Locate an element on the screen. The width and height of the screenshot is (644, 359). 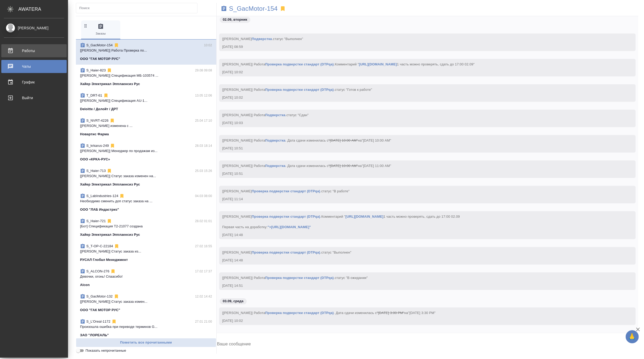
button: Пометить все прочитанными is located at coordinates (146, 343).